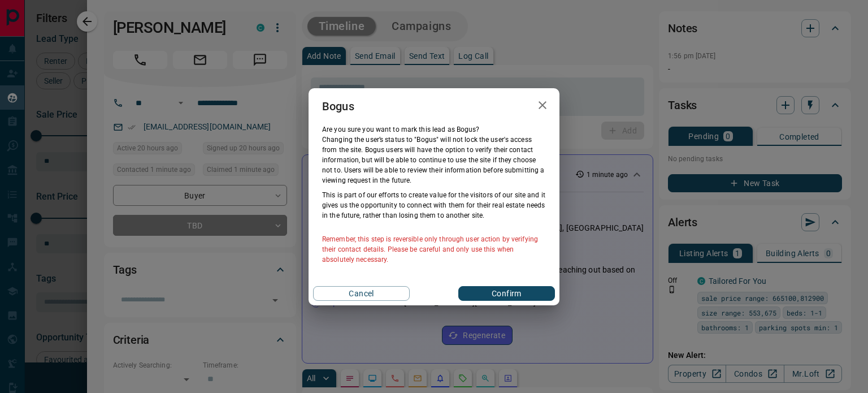 The image size is (868, 393). I want to click on p: Changing the user’s status to "Bogus" will not lock the user's access from the site. Bogus users ..., so click(434, 160).